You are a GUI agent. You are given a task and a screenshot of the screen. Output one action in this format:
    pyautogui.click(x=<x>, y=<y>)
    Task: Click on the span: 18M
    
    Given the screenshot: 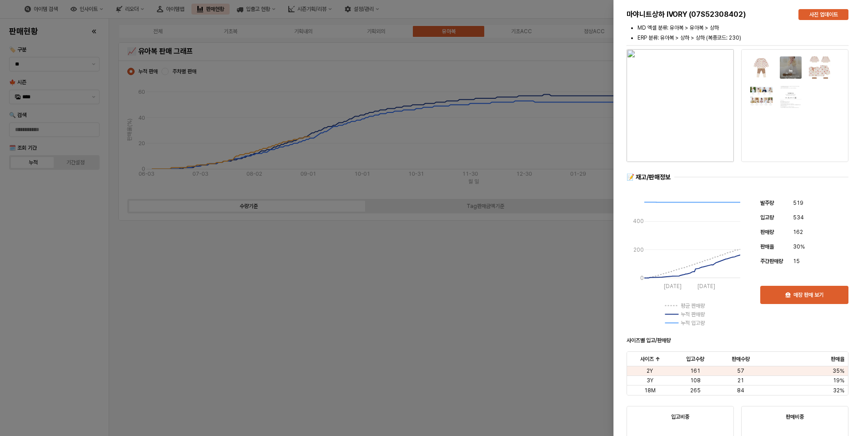 What is the action you would take?
    pyautogui.click(x=650, y=390)
    